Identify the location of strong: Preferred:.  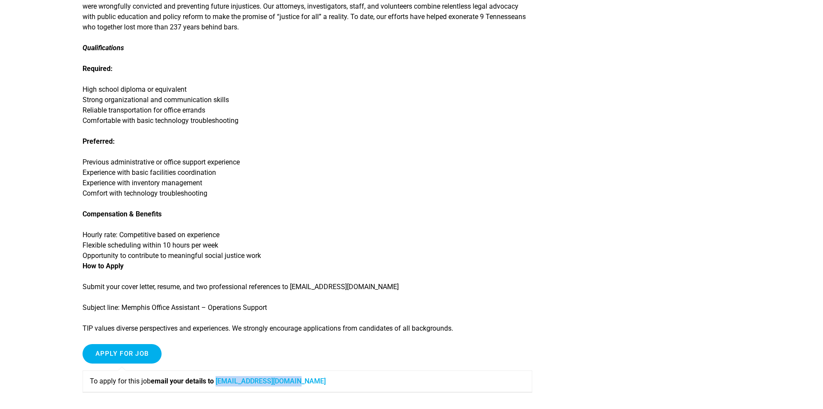
(99, 141).